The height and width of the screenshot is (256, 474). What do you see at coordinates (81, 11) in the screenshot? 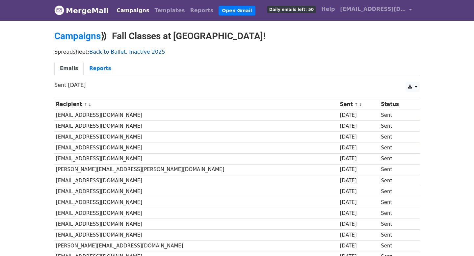
I see `a: MergeMail` at bounding box center [81, 11].